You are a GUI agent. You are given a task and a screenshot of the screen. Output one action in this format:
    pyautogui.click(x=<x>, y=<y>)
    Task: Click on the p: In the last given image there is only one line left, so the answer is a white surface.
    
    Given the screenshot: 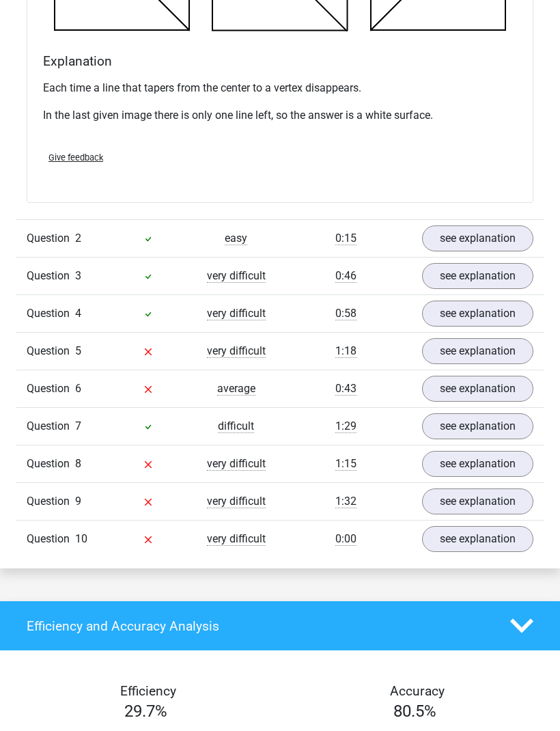 What is the action you would take?
    pyautogui.click(x=280, y=115)
    